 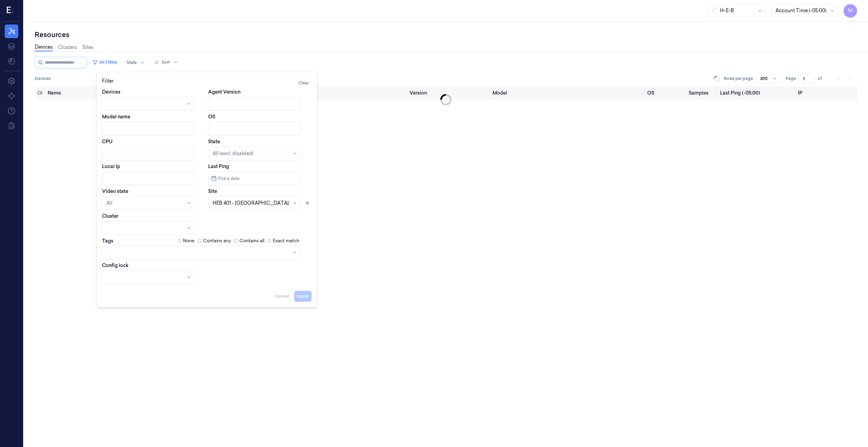 What do you see at coordinates (219, 166) in the screenshot?
I see `label: Last Ping` at bounding box center [219, 166].